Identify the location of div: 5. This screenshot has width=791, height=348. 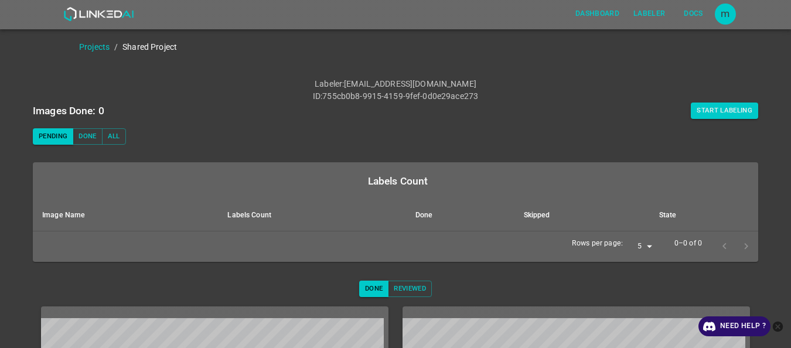
(641, 247).